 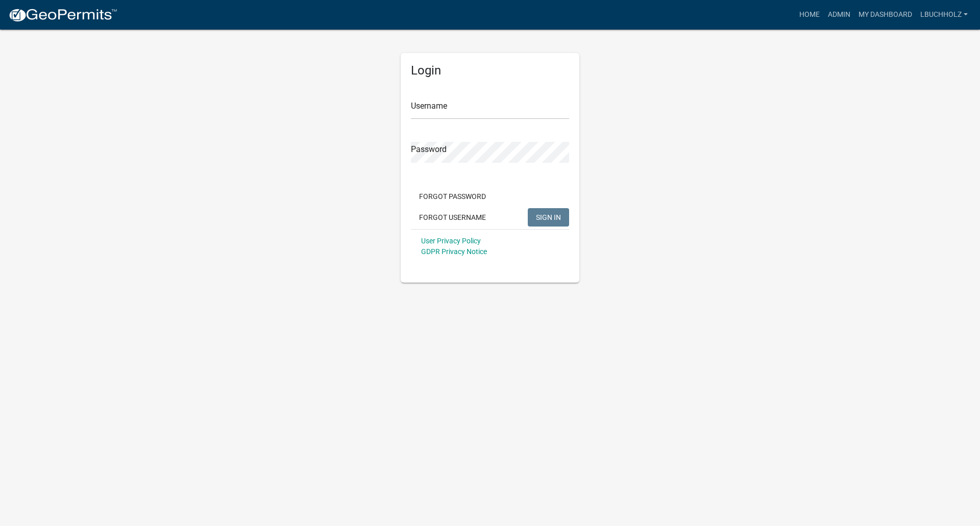 What do you see at coordinates (810, 15) in the screenshot?
I see `a: Home` at bounding box center [810, 15].